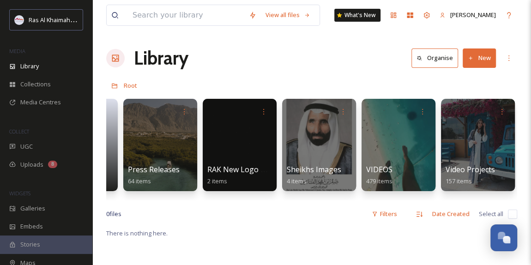  I want to click on a: VIDEOS479 items, so click(379, 175).